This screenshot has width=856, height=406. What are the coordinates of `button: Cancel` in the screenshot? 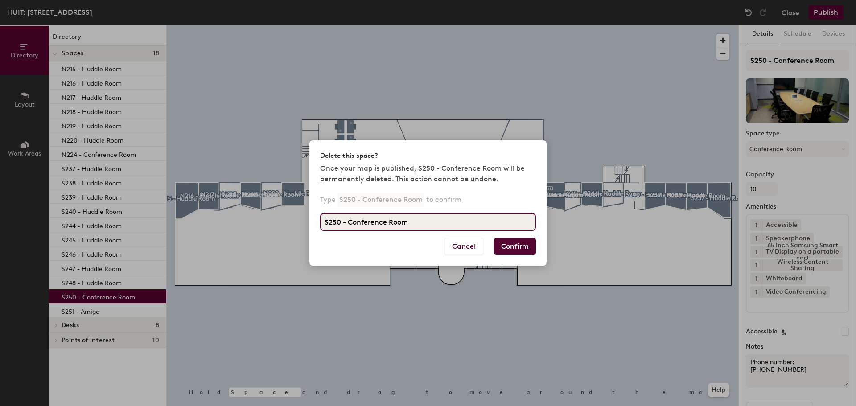 It's located at (463, 246).